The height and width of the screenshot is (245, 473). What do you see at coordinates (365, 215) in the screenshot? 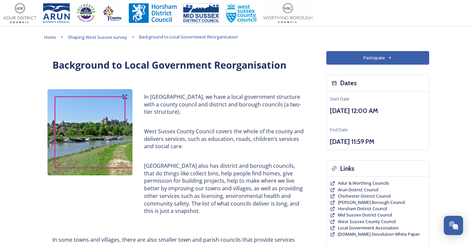
I see `a: Mid Sussex District Council` at bounding box center [365, 215].